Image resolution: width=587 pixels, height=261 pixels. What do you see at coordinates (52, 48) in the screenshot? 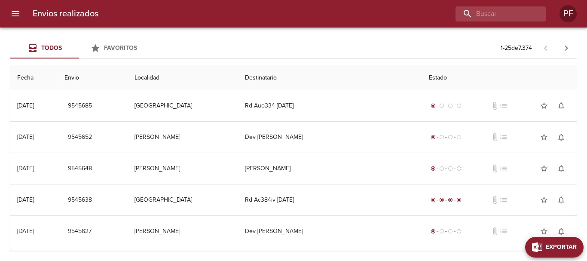
I see `span: Todos` at bounding box center [52, 48].